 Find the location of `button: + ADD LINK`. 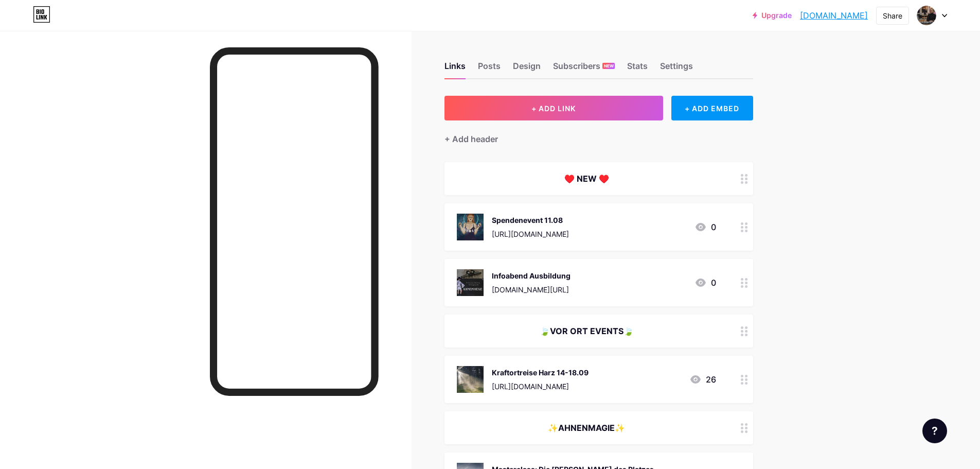

button: + ADD LINK is located at coordinates (554, 108).